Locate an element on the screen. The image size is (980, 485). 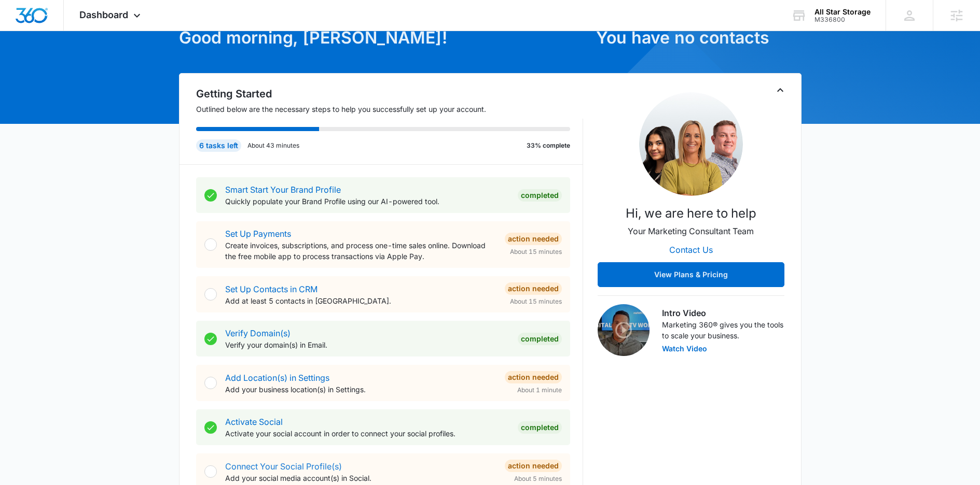
img: logo_orange.svg is located at coordinates (21, 21).